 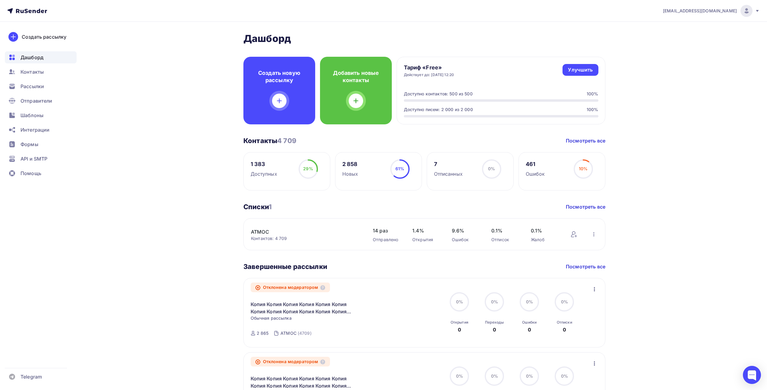 What do you see at coordinates (545, 240) in the screenshot?
I see `div: Жалоб` at bounding box center [545, 240].